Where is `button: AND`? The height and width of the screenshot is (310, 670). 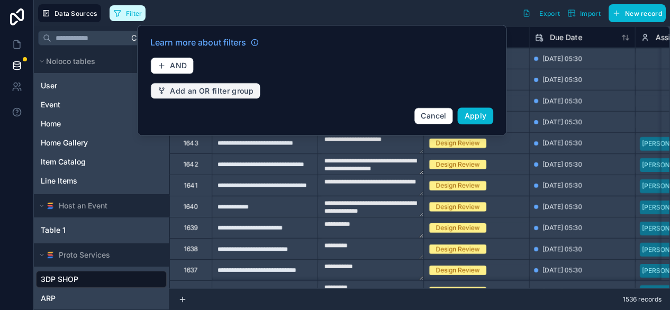
button: AND is located at coordinates (172, 66).